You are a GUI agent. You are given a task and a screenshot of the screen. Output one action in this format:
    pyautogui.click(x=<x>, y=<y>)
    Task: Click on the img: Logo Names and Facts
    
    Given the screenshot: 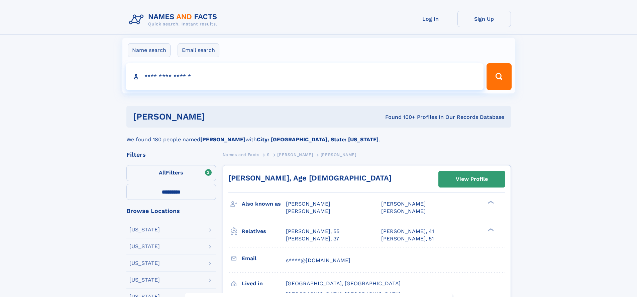 What is the action you would take?
    pyautogui.click(x=175, y=20)
    